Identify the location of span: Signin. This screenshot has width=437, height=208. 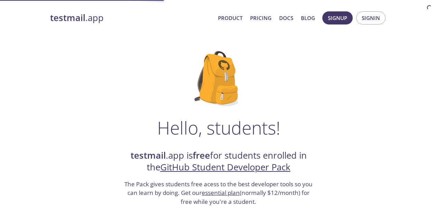
(370, 18).